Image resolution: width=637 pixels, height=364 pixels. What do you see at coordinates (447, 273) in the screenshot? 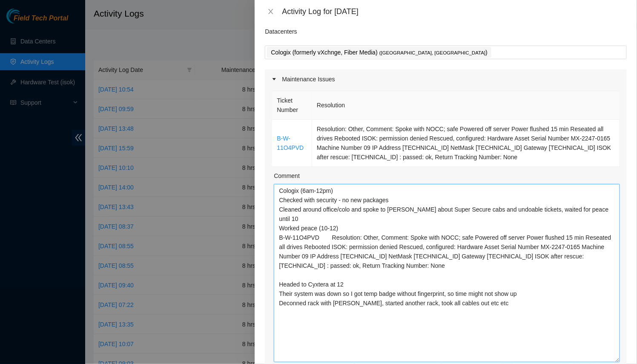
I see `textarea: Comment` at bounding box center [447, 273].